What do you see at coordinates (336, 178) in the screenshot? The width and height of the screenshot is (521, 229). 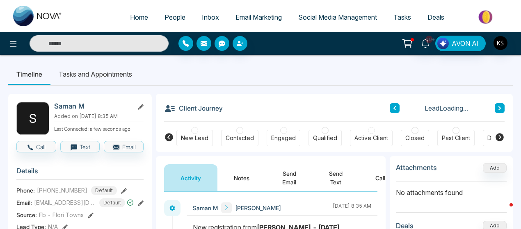 I see `button: Send Text` at bounding box center [336, 178].